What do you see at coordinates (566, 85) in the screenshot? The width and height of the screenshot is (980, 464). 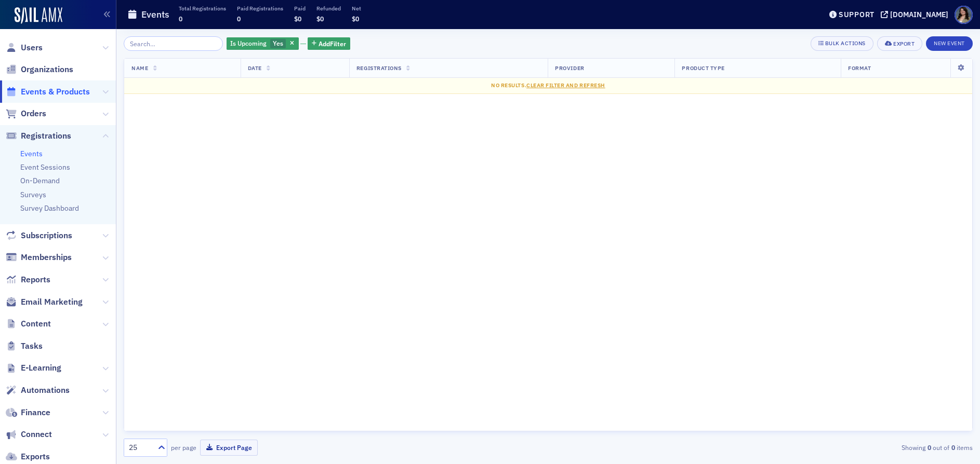 I see `span: Clear Filter and Refresh` at bounding box center [566, 85].